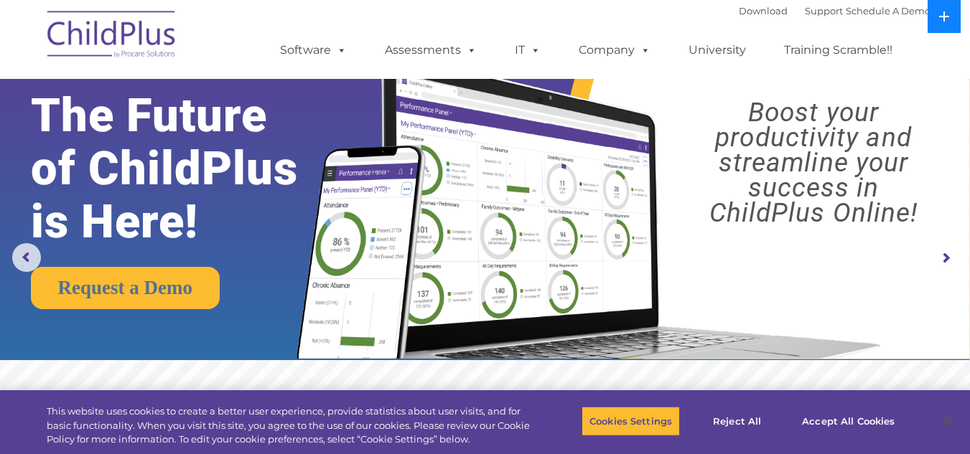  Describe the element at coordinates (763, 11) in the screenshot. I see `a: Download` at that location.